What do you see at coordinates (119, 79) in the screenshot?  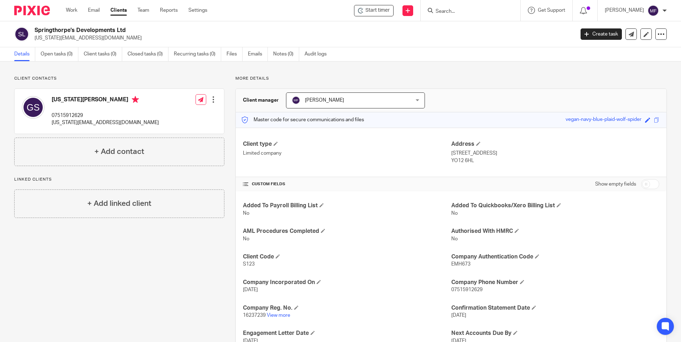 I see `p: Client contacts` at bounding box center [119, 79].